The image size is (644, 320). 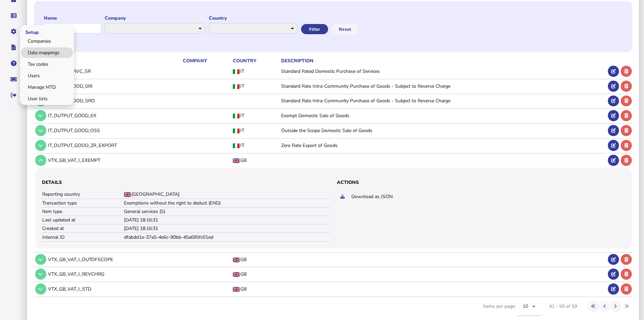 What do you see at coordinates (253, 18) in the screenshot?
I see `label: Country` at bounding box center [253, 18].